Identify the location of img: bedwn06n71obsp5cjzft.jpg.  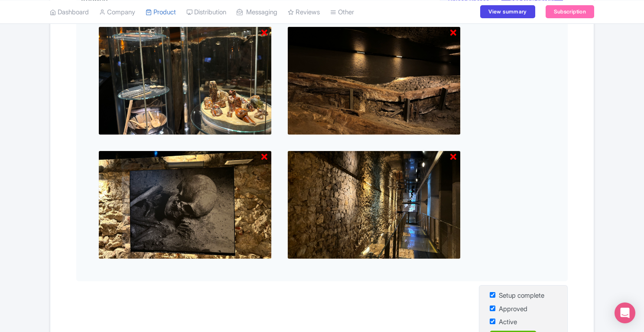
(185, 205).